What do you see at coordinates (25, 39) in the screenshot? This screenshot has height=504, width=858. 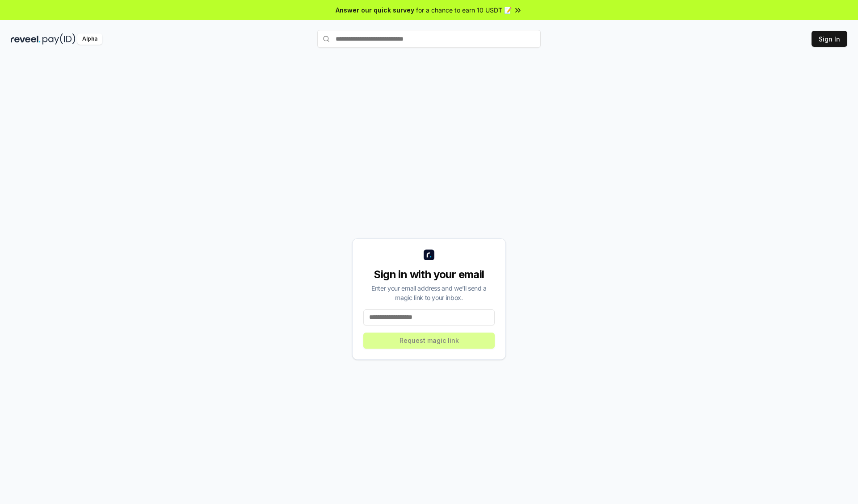 I see `img: reveel_dark` at bounding box center [25, 39].